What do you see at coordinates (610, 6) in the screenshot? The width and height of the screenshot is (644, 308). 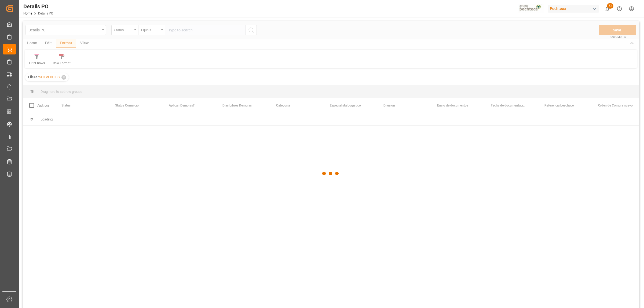 I see `span: 22` at bounding box center [610, 6].